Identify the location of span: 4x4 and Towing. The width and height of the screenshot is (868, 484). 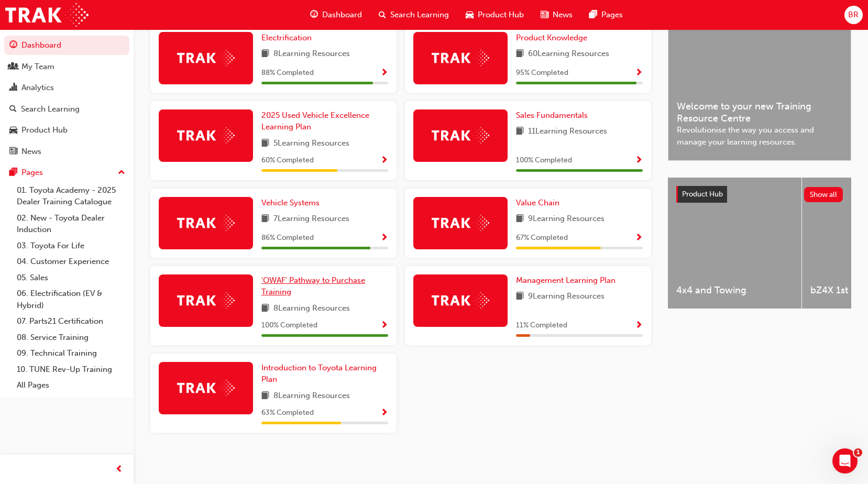
(734, 291).